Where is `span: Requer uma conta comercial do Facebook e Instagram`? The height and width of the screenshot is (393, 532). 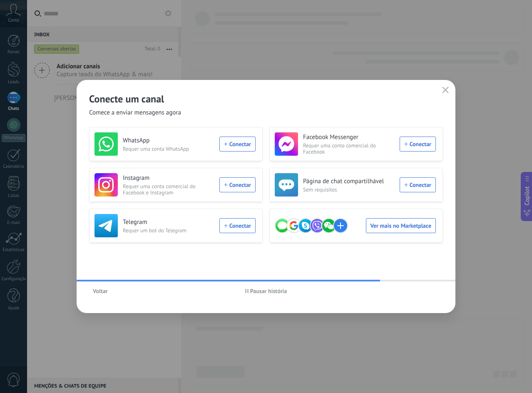
span: Requer uma conta comercial do Facebook e Instagram is located at coordinates (168, 190).